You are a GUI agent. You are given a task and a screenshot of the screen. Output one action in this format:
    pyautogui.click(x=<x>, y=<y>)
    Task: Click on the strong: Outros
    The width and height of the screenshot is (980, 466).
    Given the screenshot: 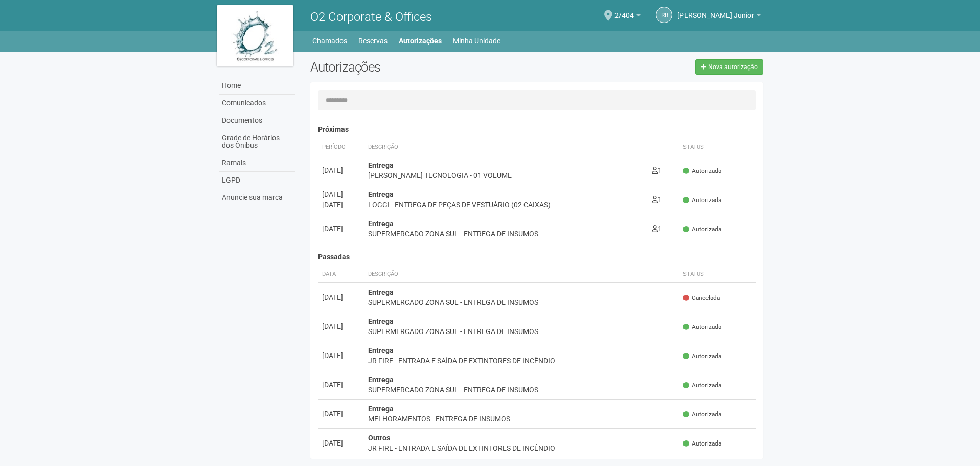 What is the action you would take?
    pyautogui.click(x=379, y=439)
    